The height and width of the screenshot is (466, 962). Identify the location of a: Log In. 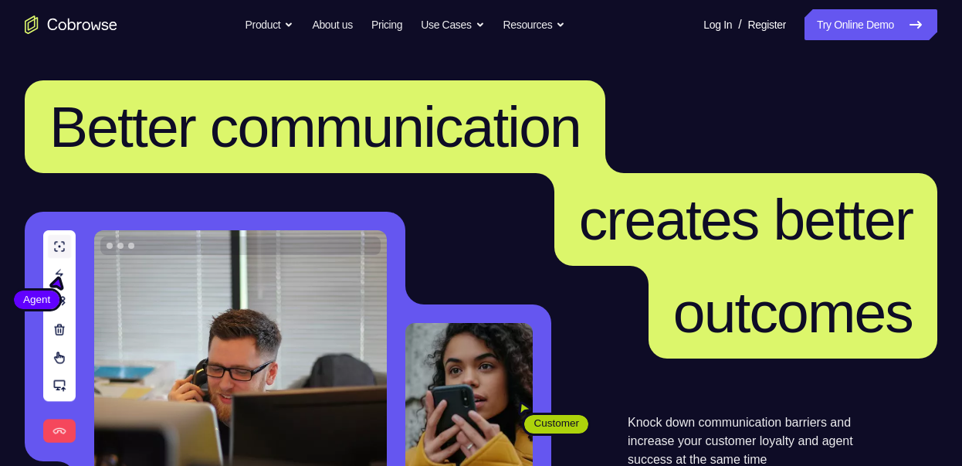
(717, 25).